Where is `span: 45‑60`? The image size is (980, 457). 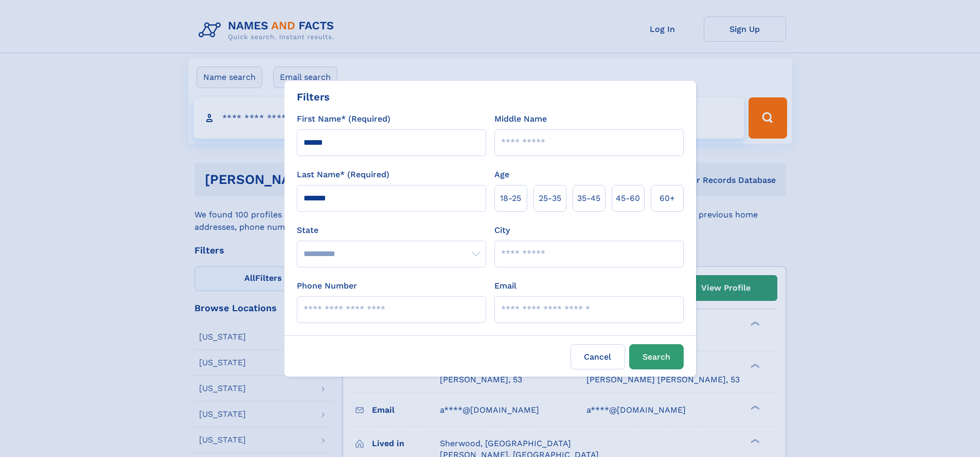 span: 45‑60 is located at coordinates (628, 198).